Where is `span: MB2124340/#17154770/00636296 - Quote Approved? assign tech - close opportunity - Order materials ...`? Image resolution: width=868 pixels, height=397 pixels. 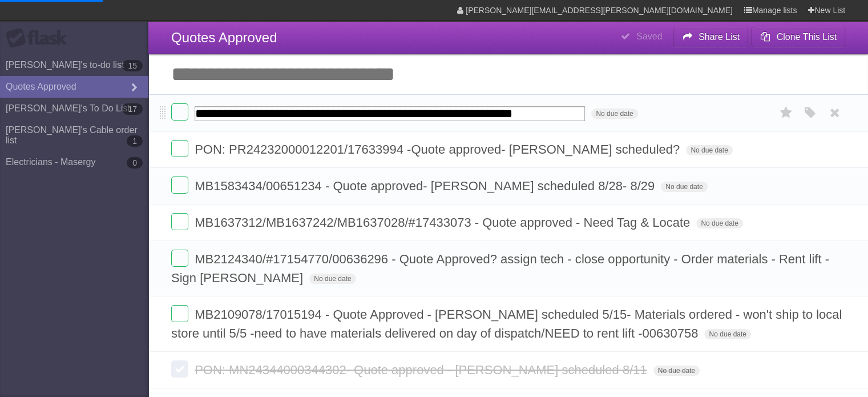 span: MB2124340/#17154770/00636296 - Quote Approved? assign tech - close opportunity - Order materials ... is located at coordinates (500, 269).